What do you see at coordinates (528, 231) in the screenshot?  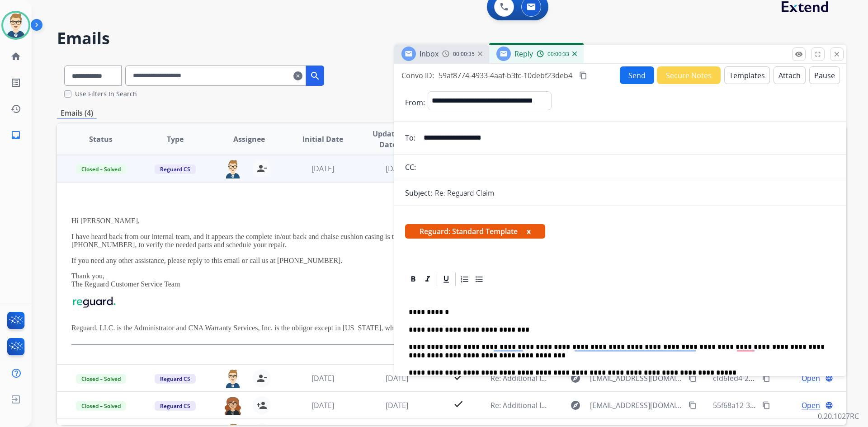 I see `button: x` at bounding box center [528, 231].